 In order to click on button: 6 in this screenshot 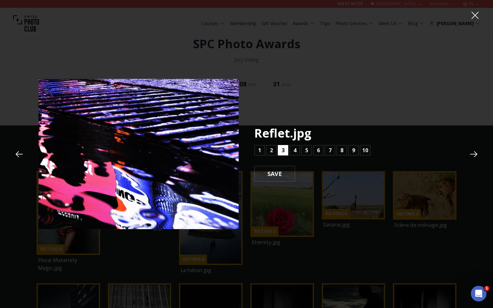, I will do `click(318, 150)`.